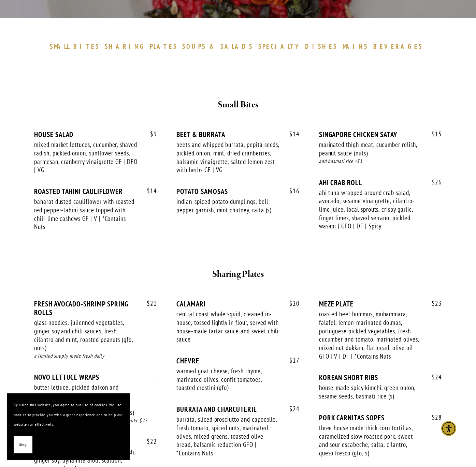  What do you see at coordinates (238, 304) in the screenshot?
I see `div: CALAMARI` at bounding box center [238, 304].